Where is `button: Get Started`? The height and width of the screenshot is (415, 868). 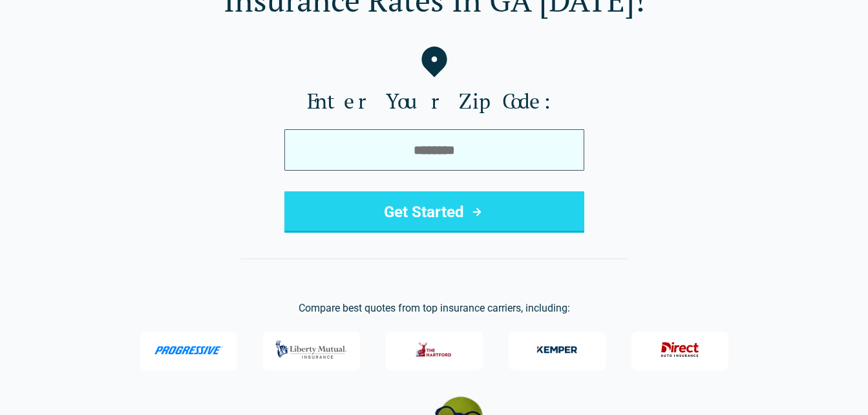
button: Get Started is located at coordinates (435, 212).